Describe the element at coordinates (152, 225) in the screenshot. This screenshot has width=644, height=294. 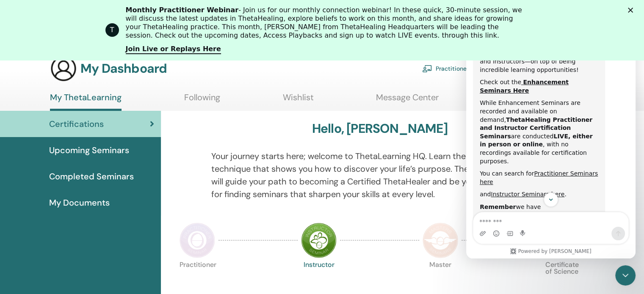
I see `button: Send a message…` at that location.